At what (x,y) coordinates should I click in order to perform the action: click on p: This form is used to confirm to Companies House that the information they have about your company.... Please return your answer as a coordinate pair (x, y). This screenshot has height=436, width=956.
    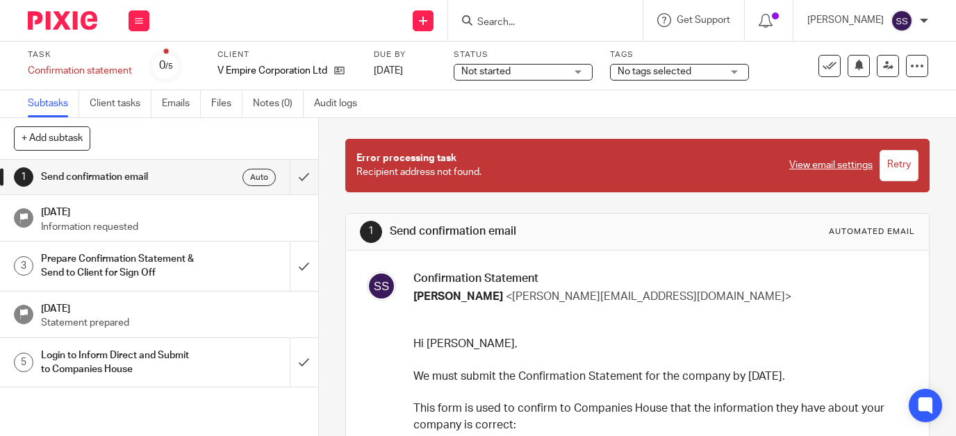
    Looking at the image, I should click on (658, 417).